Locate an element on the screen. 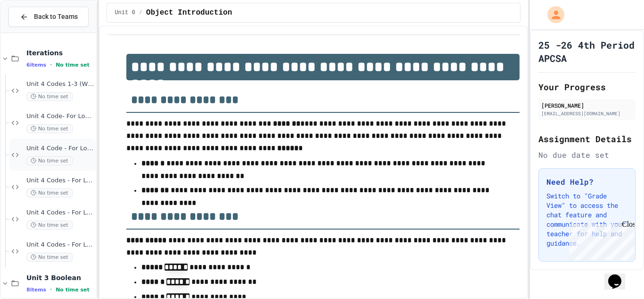 The image size is (644, 299). h1: 25 -26 4th Period APCSA is located at coordinates (587, 51).